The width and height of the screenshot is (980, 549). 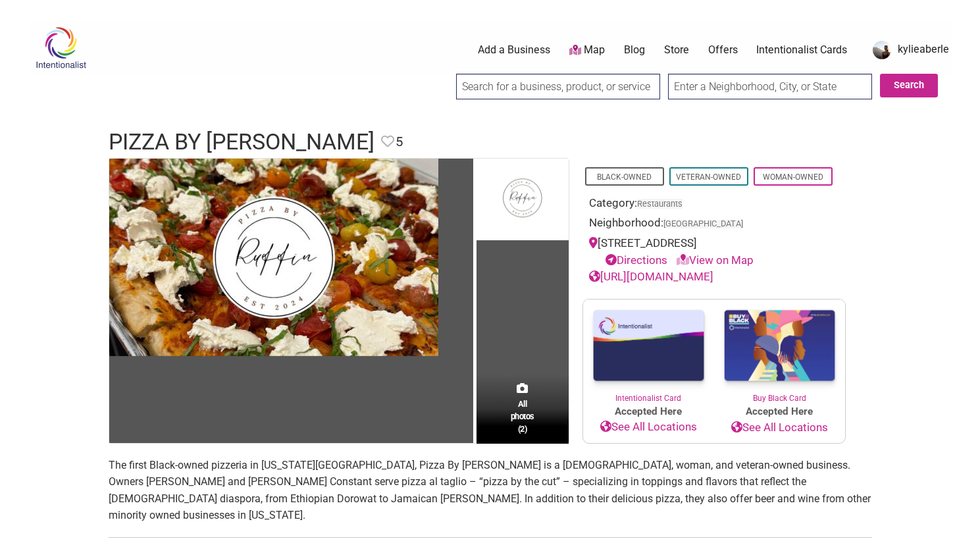 I want to click on img: Intentionalist Card, so click(x=649, y=345).